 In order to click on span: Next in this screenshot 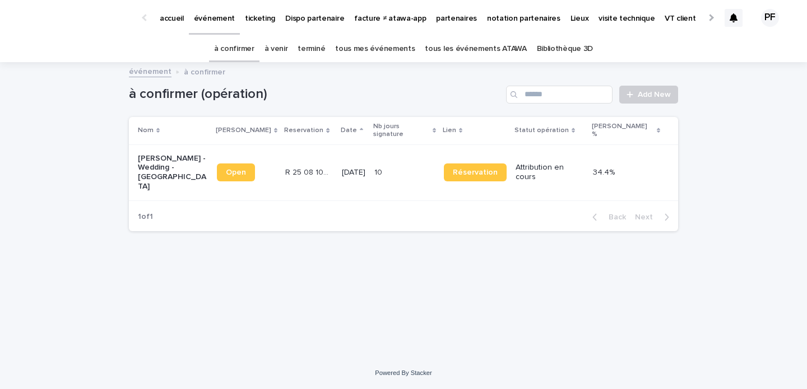, I will do `click(647, 217)`.